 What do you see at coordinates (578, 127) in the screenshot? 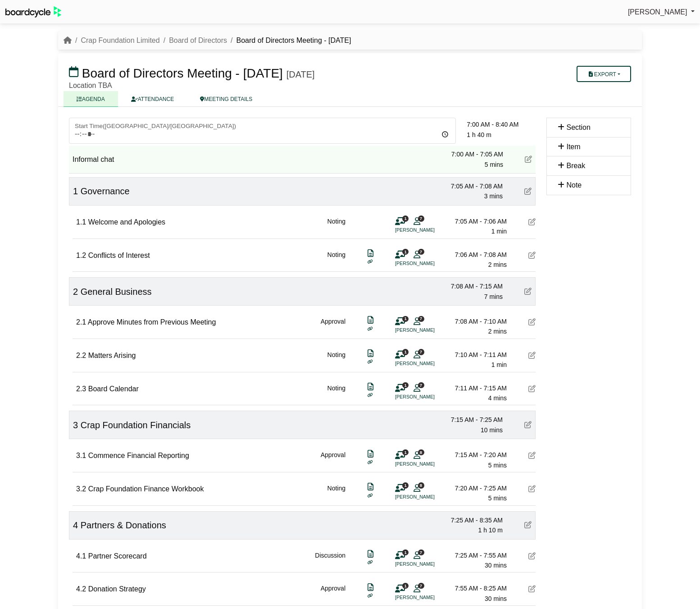
I see `span: Section` at bounding box center [578, 127].